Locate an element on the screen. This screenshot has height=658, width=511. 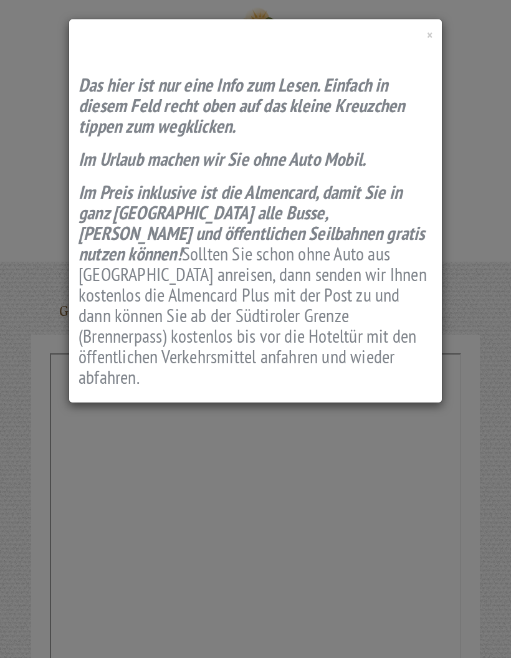
button: Close is located at coordinates (429, 35).